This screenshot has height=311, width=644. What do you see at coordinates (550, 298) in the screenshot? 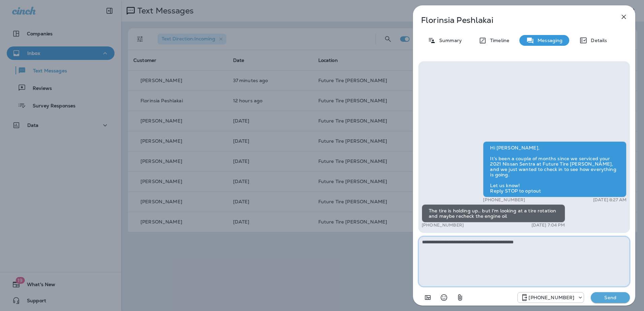
I see `div: +1 (928) 232-1970` at bounding box center [550, 298].